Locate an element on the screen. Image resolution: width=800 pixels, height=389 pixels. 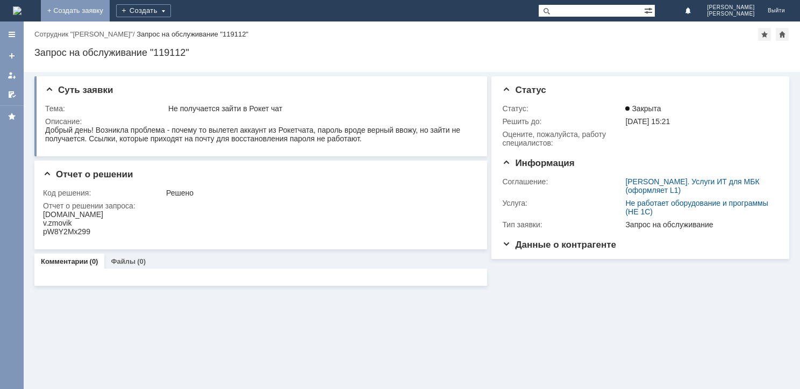
span: Информация is located at coordinates (538, 163).